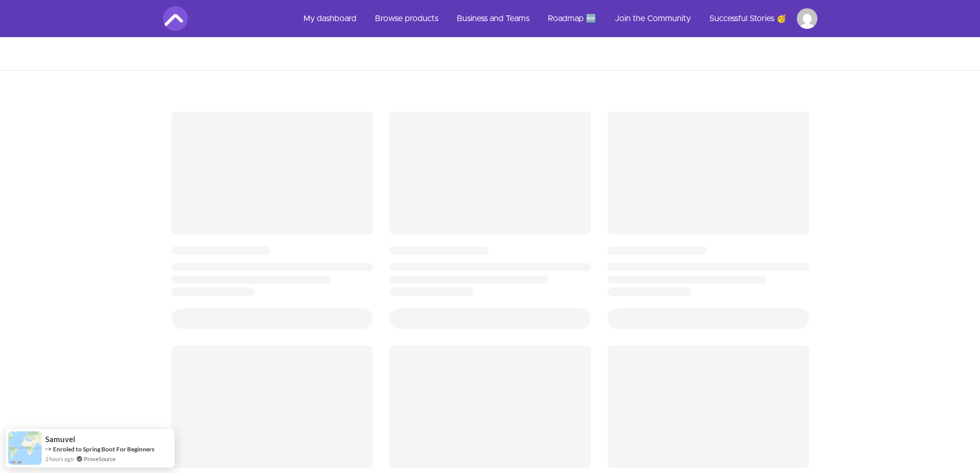 The width and height of the screenshot is (980, 473). I want to click on a: Join the Community, so click(653, 19).